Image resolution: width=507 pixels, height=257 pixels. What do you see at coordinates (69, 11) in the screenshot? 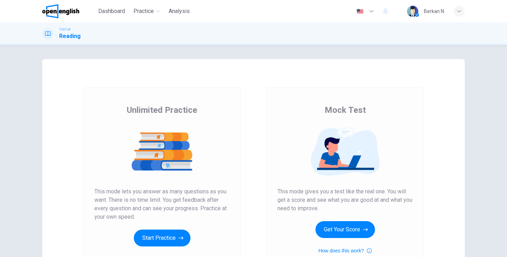
I see `a: OpenEnglish logo` at bounding box center [69, 11].